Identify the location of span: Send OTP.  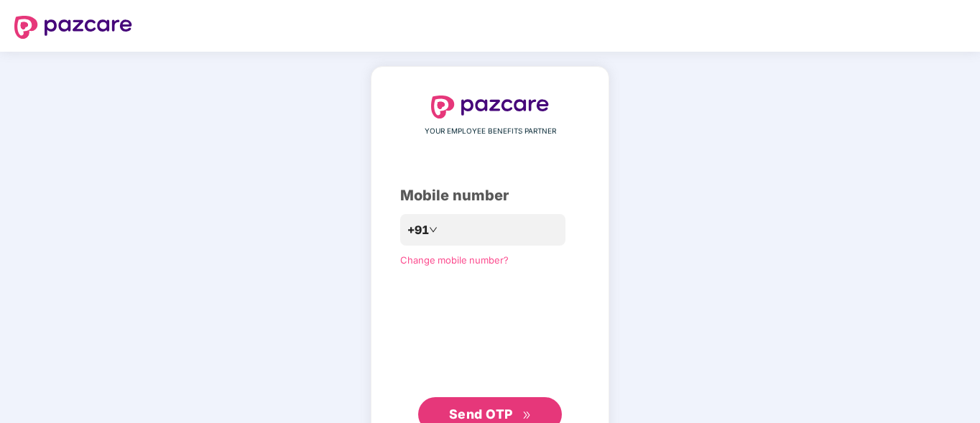
(480, 413).